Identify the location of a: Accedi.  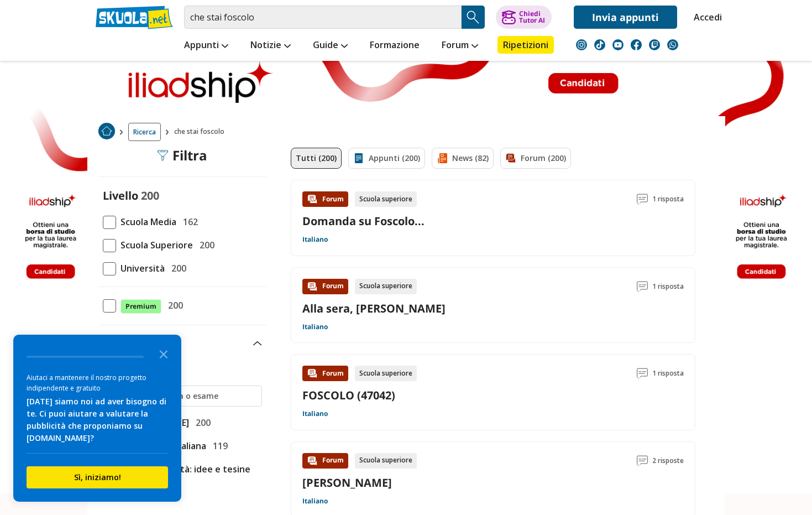
(705, 17).